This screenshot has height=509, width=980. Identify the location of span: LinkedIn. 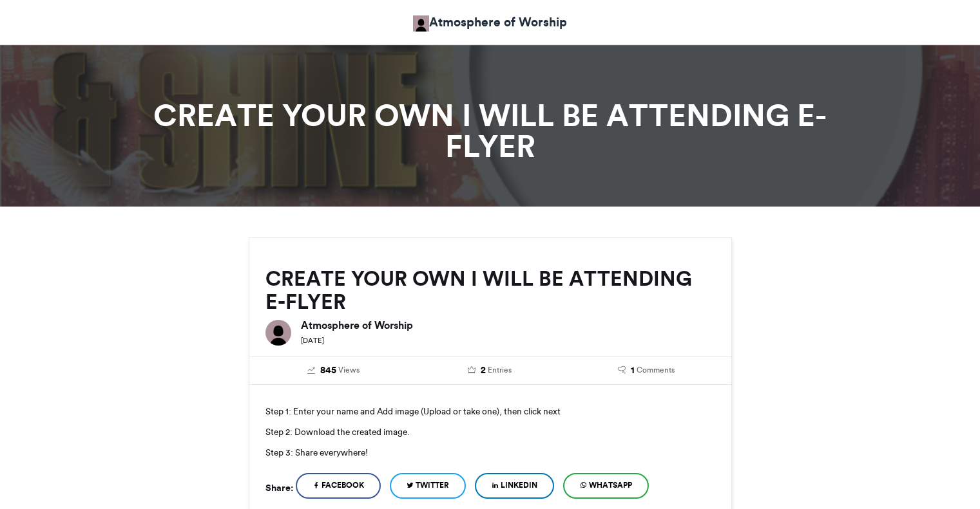
(519, 485).